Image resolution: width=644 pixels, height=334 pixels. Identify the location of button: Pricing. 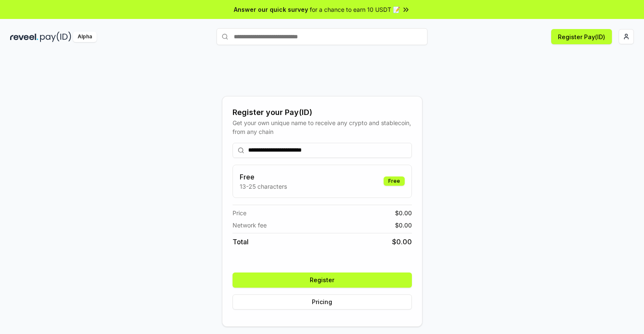
(322, 302).